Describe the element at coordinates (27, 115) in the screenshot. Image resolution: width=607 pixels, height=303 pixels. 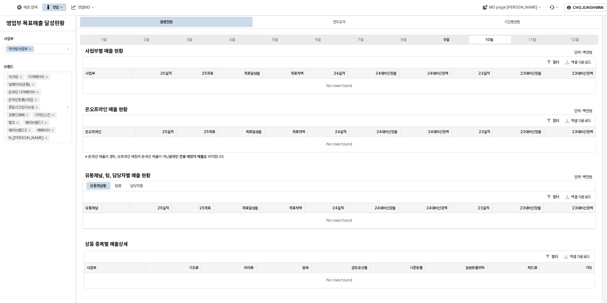
I see `div: Remove 꼬똥드베베` at that location.